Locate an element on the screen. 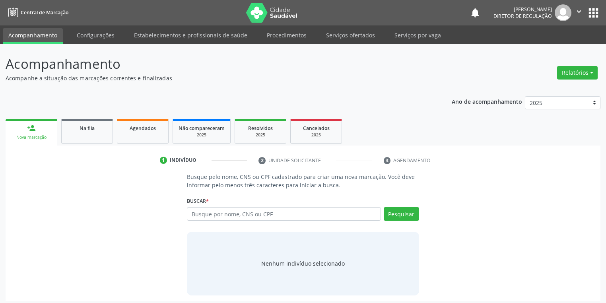  p: Ano de acompanhamento is located at coordinates (487, 101).